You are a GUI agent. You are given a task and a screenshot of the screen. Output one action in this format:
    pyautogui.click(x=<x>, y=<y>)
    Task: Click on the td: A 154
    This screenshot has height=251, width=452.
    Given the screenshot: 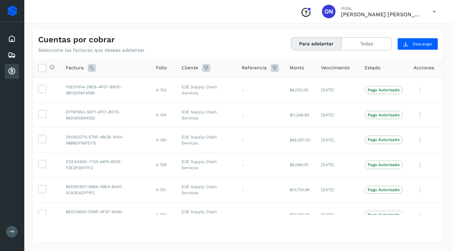 What is the action you would take?
    pyautogui.click(x=164, y=115)
    